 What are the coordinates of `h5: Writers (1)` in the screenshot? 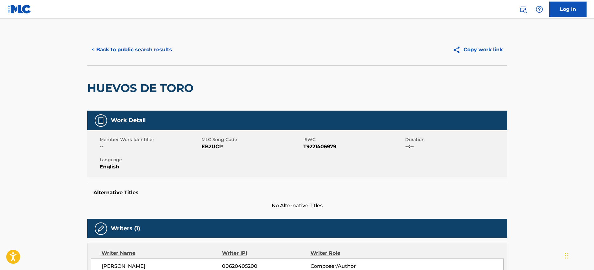 It's located at (125, 228).